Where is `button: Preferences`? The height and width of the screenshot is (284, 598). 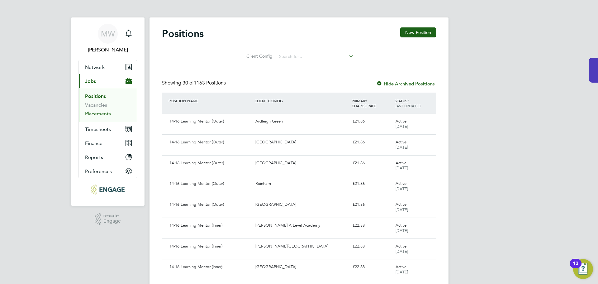 button: Preferences is located at coordinates (108, 171).